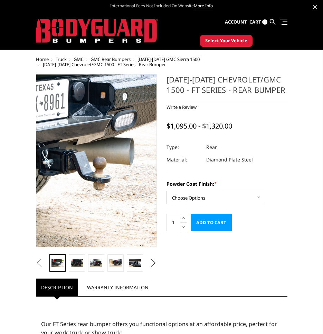  Describe the element at coordinates (111, 59) in the screenshot. I see `span: GMC Rear Bumpers` at that location.